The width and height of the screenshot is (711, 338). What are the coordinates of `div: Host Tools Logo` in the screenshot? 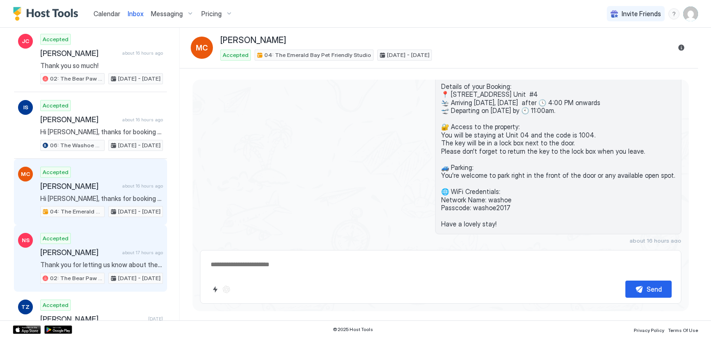 It's located at (48, 14).